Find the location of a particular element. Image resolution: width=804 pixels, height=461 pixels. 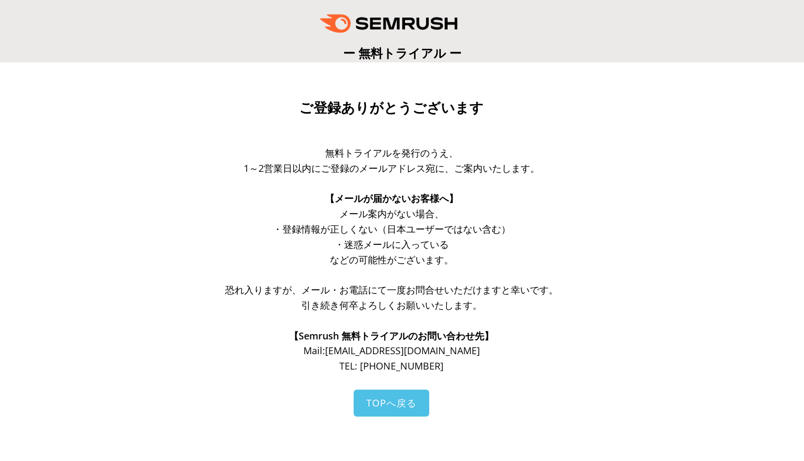

span: メール案内がない場合、 is located at coordinates (392, 213).